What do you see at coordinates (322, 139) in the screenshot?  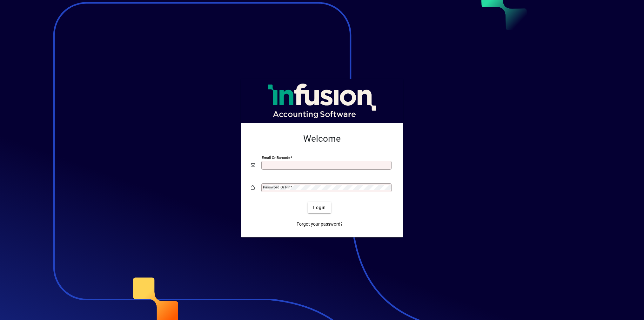 I see `h2: Welcome` at bounding box center [322, 139].